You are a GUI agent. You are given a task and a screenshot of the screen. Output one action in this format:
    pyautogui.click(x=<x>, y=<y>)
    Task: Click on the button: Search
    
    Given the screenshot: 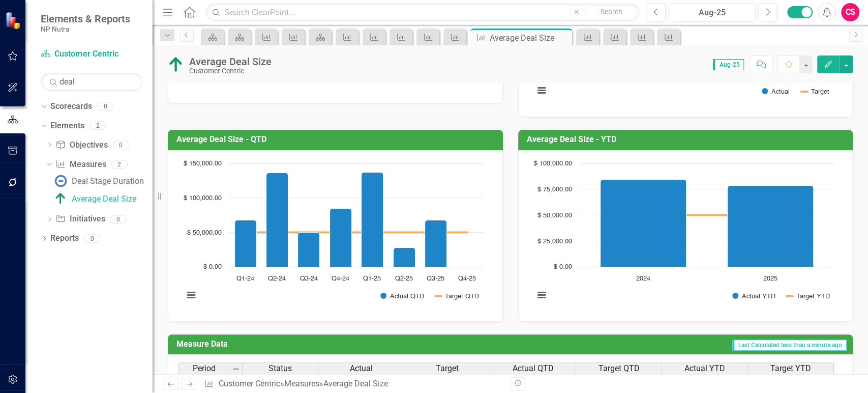 What is the action you would take?
    pyautogui.click(x=611, y=13)
    